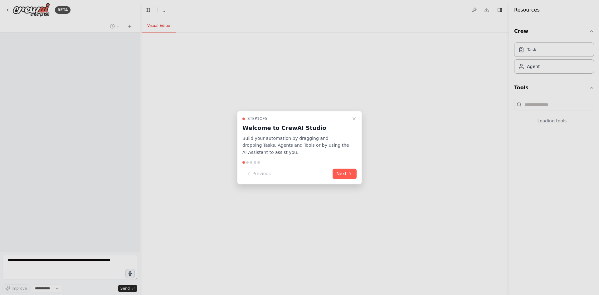 Image resolution: width=599 pixels, height=295 pixels. Describe the element at coordinates (258, 174) in the screenshot. I see `button: Previous` at that location.